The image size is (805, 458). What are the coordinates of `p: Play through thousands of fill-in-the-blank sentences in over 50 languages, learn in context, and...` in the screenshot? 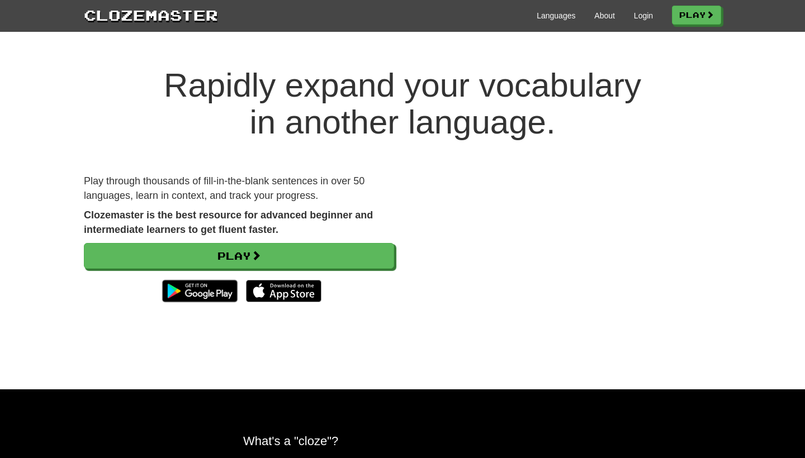 It's located at (239, 188).